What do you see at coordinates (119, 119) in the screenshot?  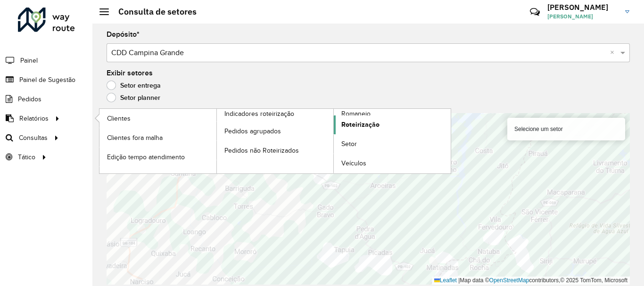 I see `span: Clientes` at bounding box center [119, 119].